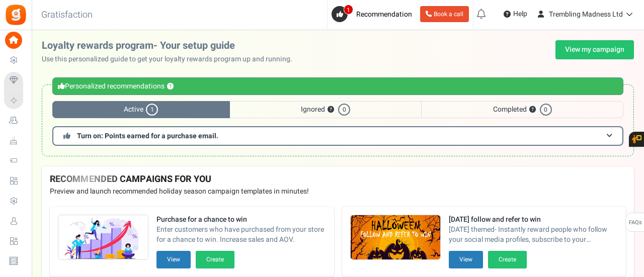  What do you see at coordinates (338, 86) in the screenshot?
I see `div: Personalized recommendations` at bounding box center [338, 86].